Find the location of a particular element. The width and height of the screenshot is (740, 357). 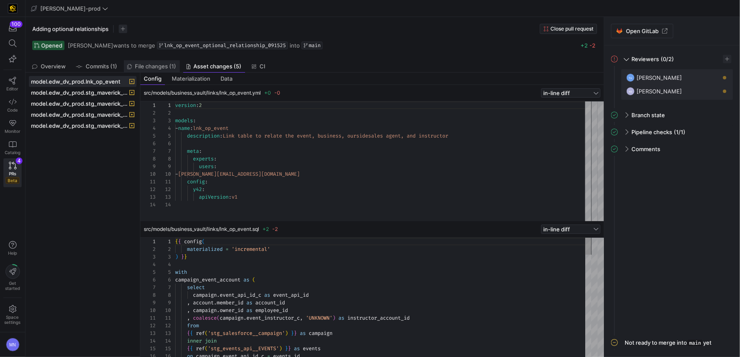

span: models is located at coordinates (184, 120).